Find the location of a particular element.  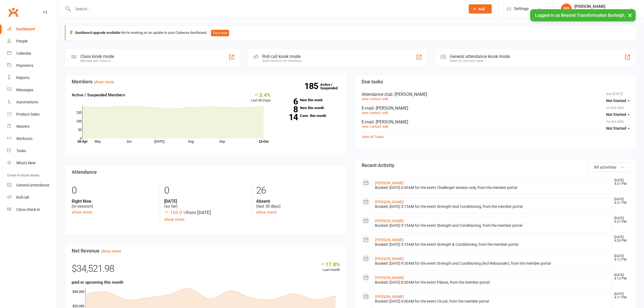

strong: Absent is located at coordinates (298, 201).